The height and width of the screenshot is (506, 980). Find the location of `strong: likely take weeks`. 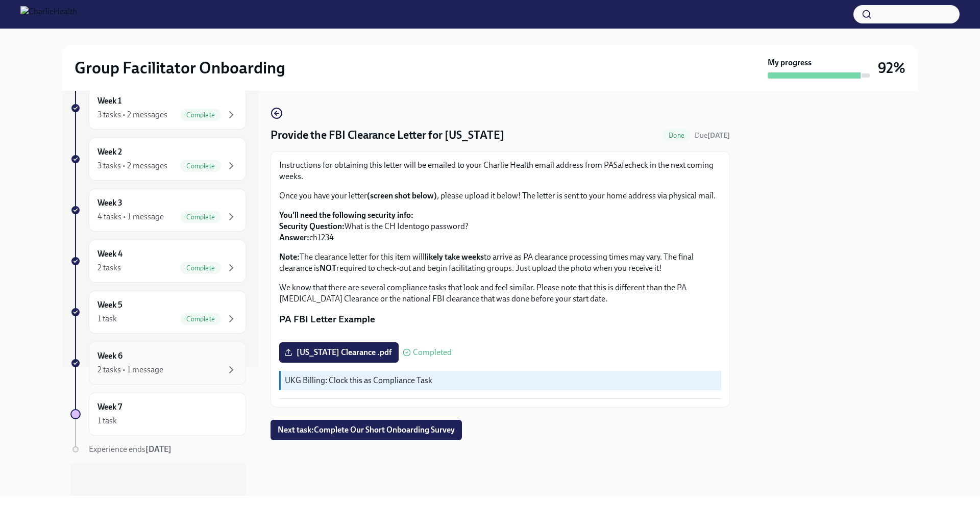

strong: likely take weeks is located at coordinates (455, 257).